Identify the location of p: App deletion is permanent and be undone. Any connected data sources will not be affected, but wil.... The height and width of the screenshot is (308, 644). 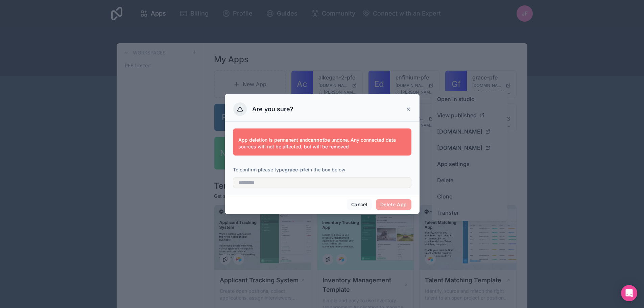
(322, 143).